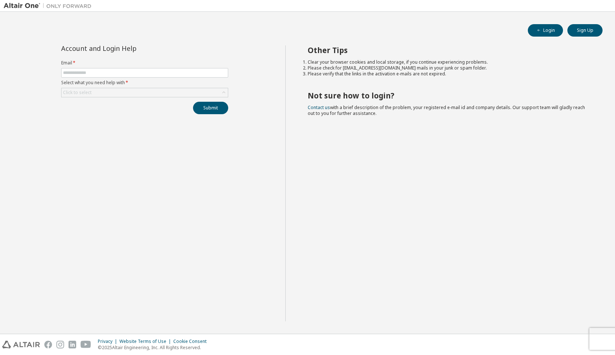 The image size is (615, 355). I want to click on img: altair_logo.svg, so click(21, 345).